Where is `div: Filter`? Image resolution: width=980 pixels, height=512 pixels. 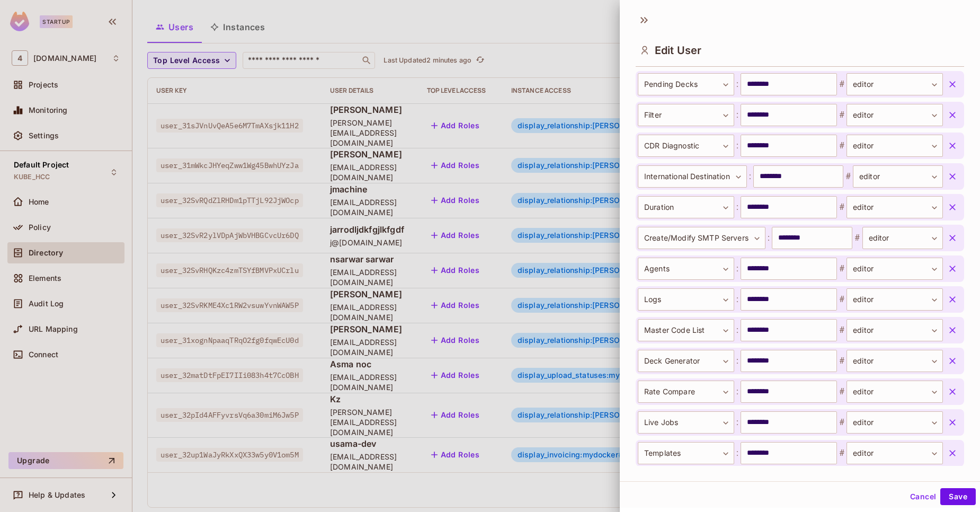
div: Filter is located at coordinates (686, 115).